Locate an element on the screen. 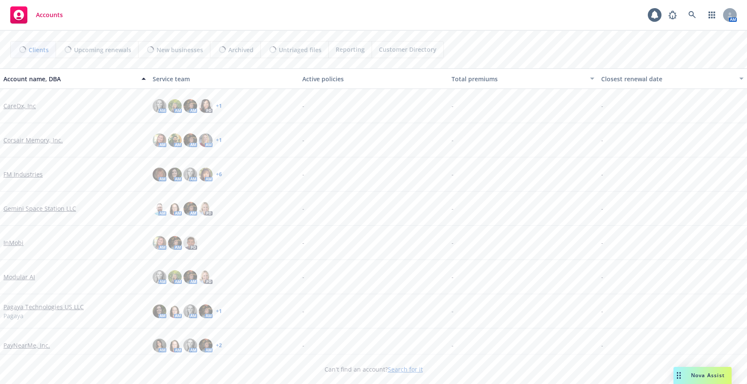  a: Search for it is located at coordinates (405, 369).